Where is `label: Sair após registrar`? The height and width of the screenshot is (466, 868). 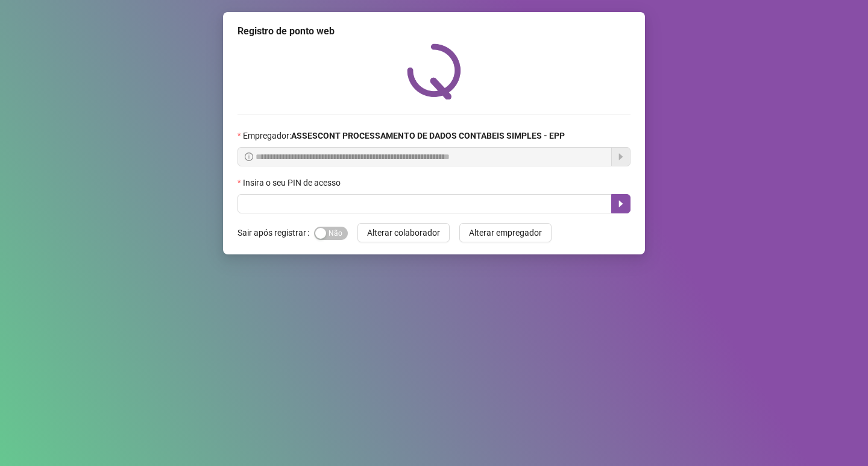 label: Sair após registrar is located at coordinates (276, 233).